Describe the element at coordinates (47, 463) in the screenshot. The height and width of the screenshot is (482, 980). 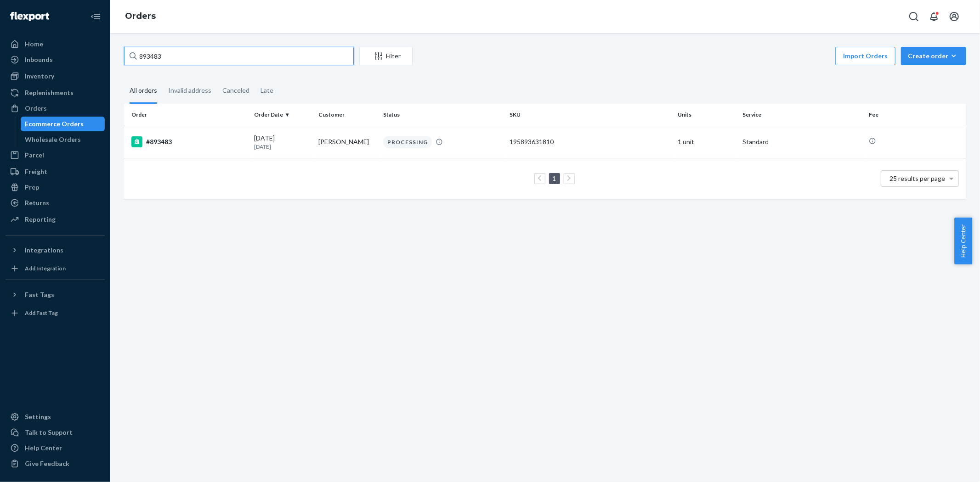
I see `div: Give Feedback` at that location.